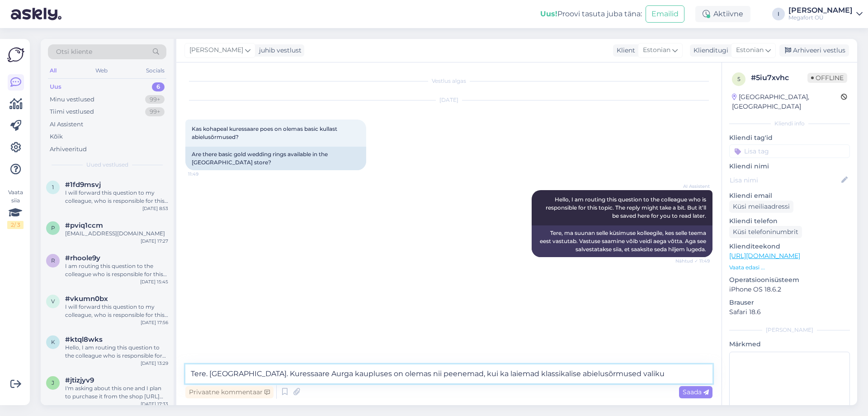 The width and height of the screenshot is (868, 416). What do you see at coordinates (72, 99) in the screenshot?
I see `div: Minu vestlused` at bounding box center [72, 99].